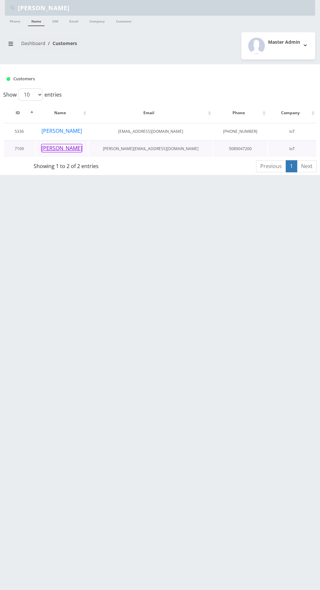 Image resolution: width=320 pixels, height=590 pixels. What do you see at coordinates (165, 8) in the screenshot?
I see `input: Search Teltik` at bounding box center [165, 8].